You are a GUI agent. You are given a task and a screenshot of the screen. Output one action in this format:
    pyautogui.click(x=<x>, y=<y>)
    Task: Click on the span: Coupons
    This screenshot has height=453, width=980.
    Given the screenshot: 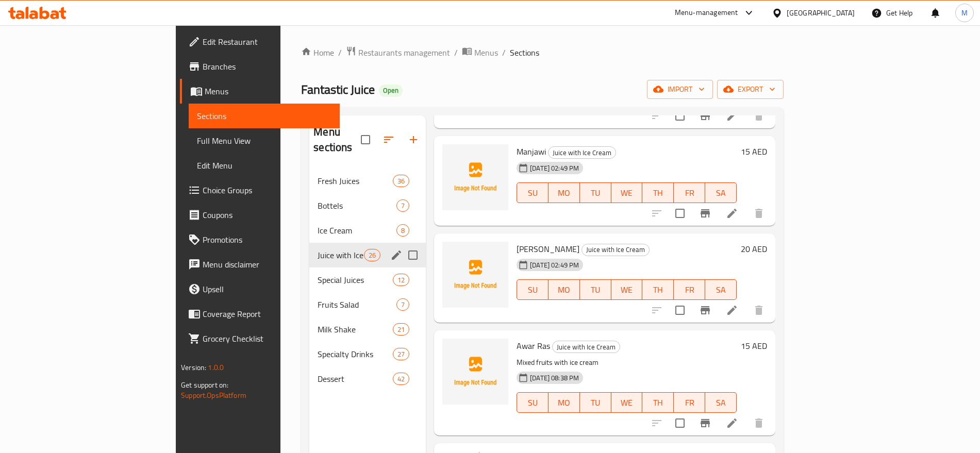 What is the action you would take?
    pyautogui.click(x=266, y=215)
    